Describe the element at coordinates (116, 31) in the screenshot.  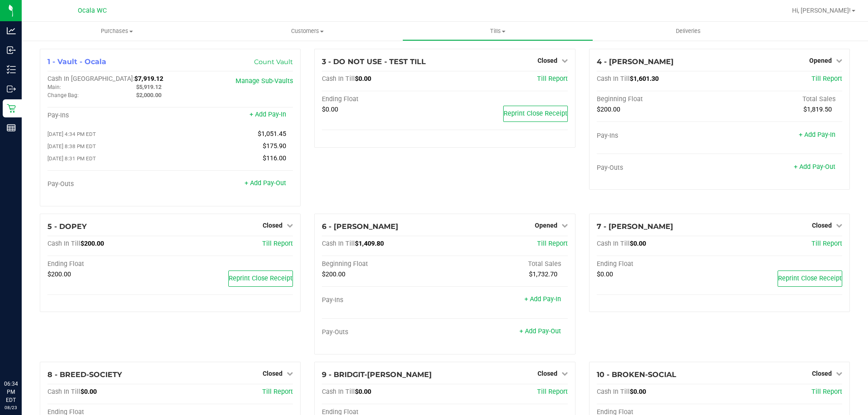
I see `a: Purchases` at that location.